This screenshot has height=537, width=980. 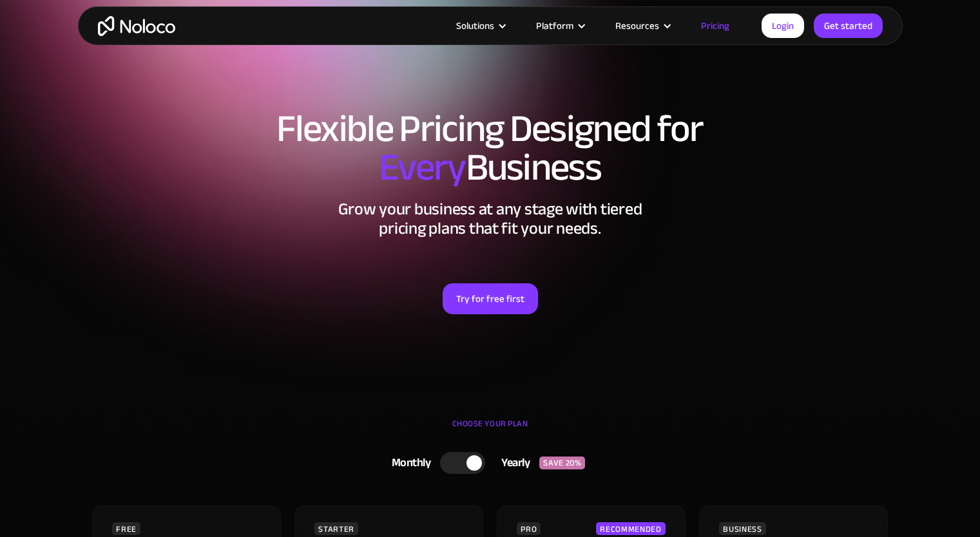 What do you see at coordinates (490, 299) in the screenshot?
I see `a: Try for free first` at bounding box center [490, 299].